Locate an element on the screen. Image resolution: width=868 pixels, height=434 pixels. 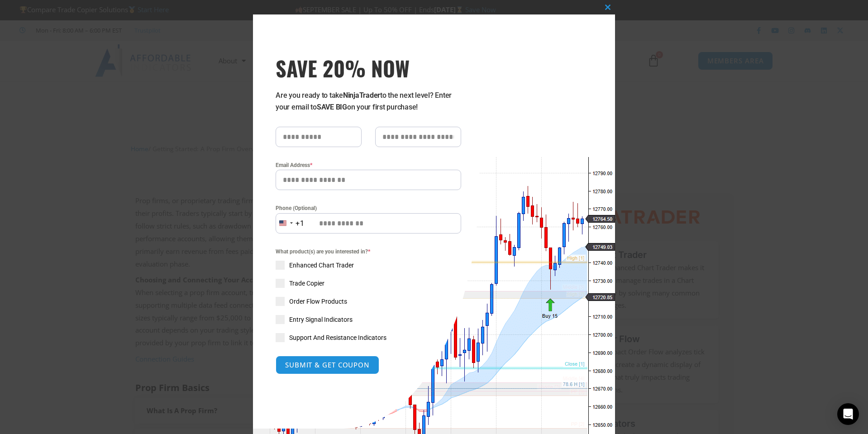
span: Entry Signal Indicators is located at coordinates (321, 319).